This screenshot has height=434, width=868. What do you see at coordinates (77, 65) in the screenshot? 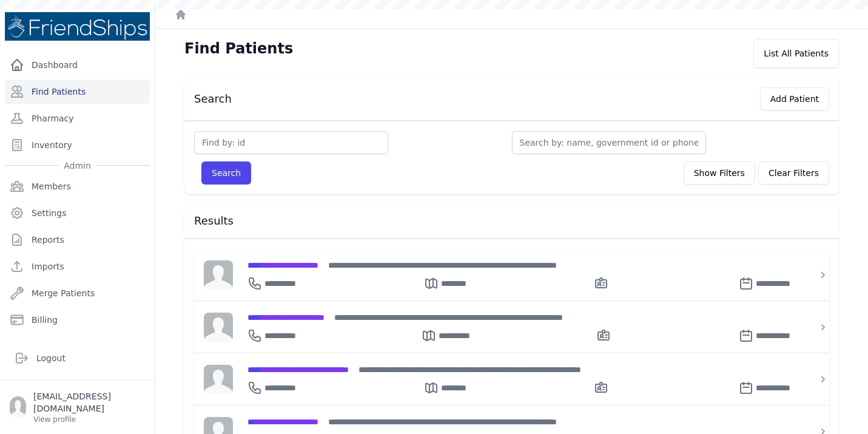
I see `a: Dashboard` at bounding box center [77, 65].